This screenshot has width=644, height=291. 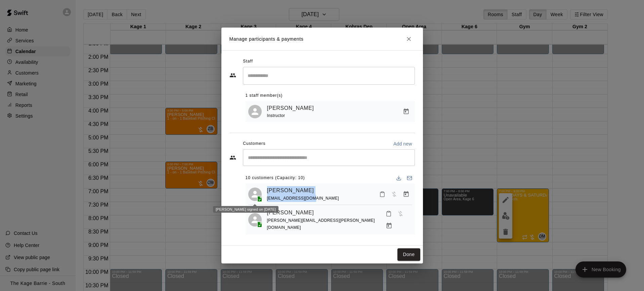 What do you see at coordinates (248, 62) in the screenshot?
I see `span: Staff` at bounding box center [248, 62].